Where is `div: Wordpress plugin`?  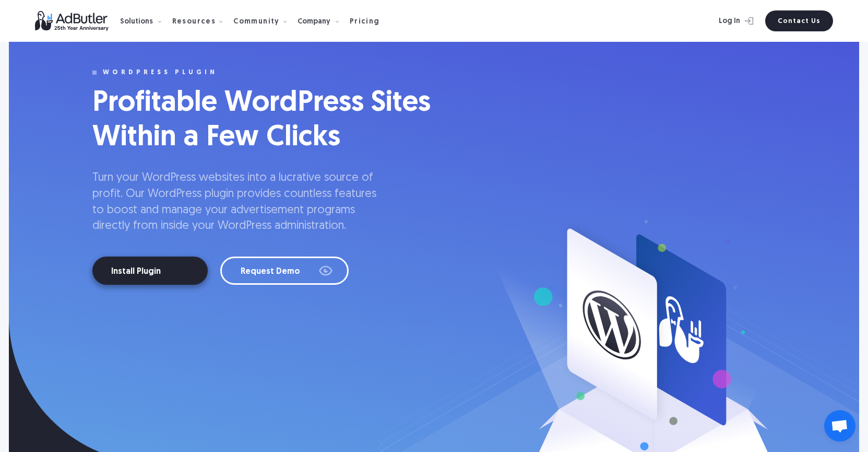
div: Wordpress plugin is located at coordinates (160, 73).